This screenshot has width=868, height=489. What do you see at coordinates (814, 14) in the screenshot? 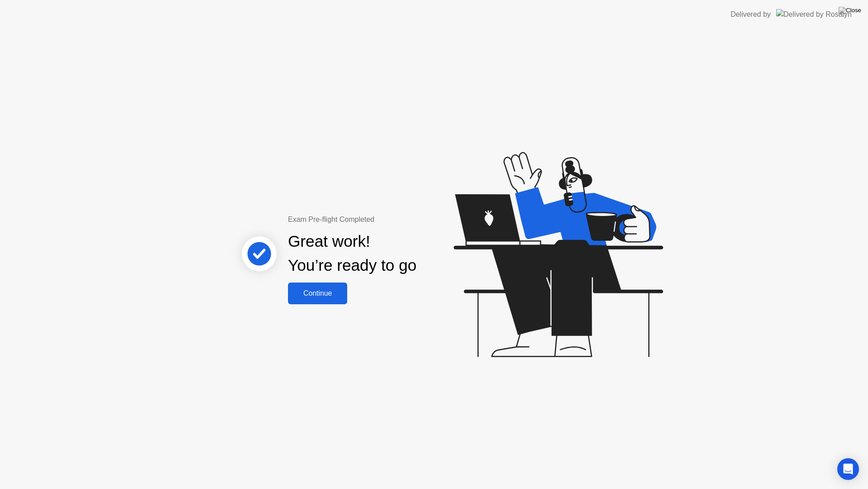
I see `img: Delivered by Rosalyn` at bounding box center [814, 14].